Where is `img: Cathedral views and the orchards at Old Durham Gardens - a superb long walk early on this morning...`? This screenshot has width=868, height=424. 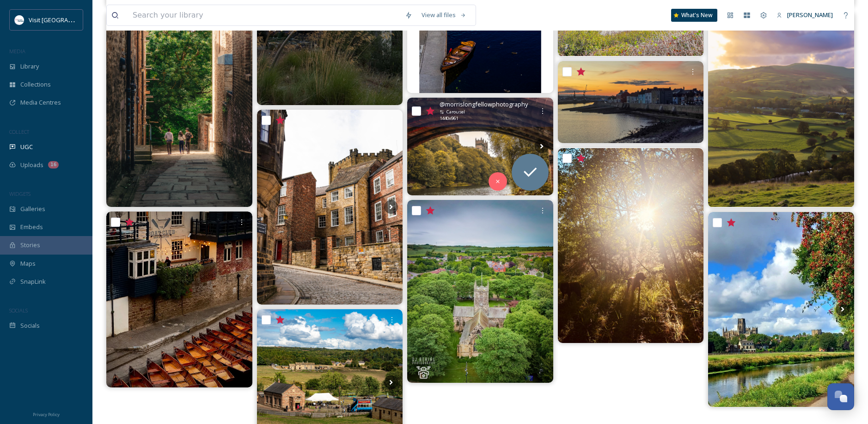
img: Cathedral views and the orchards at Old Durham Gardens - a superb long walk early on this morning... is located at coordinates (781, 309).